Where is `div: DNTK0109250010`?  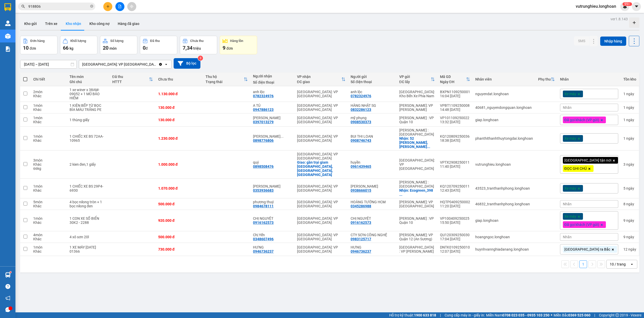
div: DNTK0109250010 is located at coordinates (455, 247).